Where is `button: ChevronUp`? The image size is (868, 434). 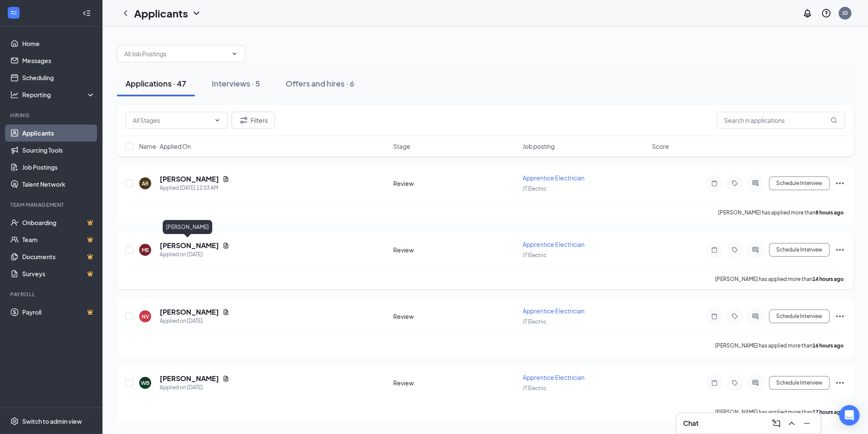 button: ChevronUp is located at coordinates (792, 423).